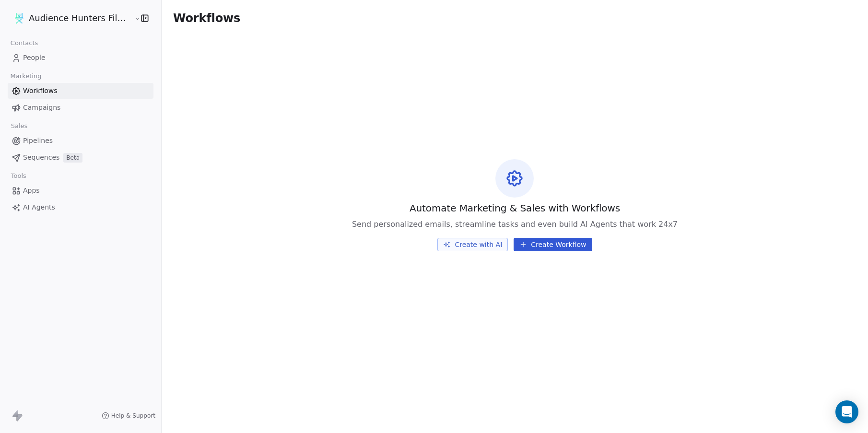 The image size is (868, 433). I want to click on span: Contacts, so click(24, 43).